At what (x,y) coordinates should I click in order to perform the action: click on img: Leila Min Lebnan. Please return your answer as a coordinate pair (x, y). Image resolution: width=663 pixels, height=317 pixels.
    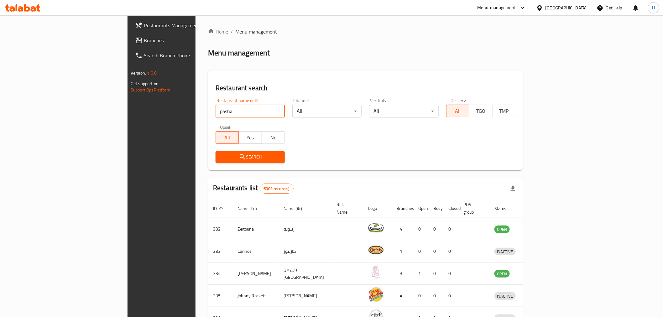
    Looking at the image, I should click on (376, 272).